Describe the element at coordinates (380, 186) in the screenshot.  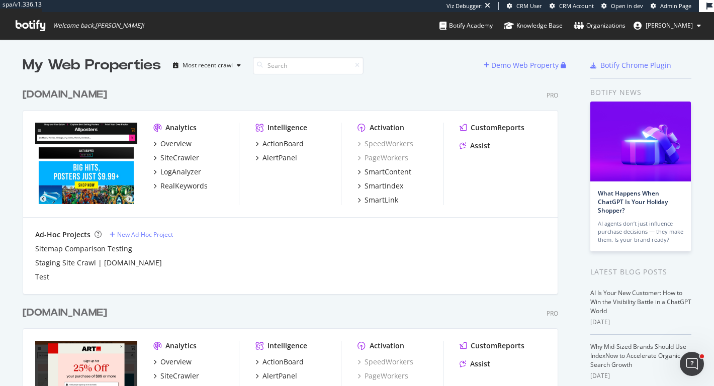
I see `a: SmartIndex` at that location.